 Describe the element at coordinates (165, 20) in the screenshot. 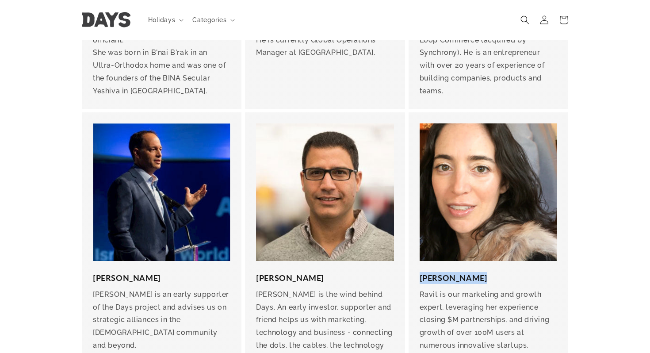

I see `summary: Holidays` at that location.